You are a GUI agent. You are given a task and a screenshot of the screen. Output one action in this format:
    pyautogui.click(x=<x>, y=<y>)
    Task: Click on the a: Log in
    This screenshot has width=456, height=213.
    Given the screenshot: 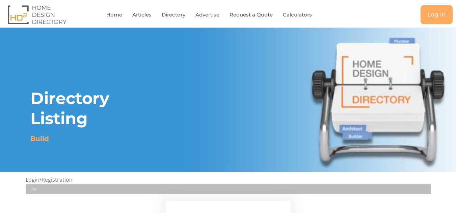 What is the action you would take?
    pyautogui.click(x=436, y=15)
    